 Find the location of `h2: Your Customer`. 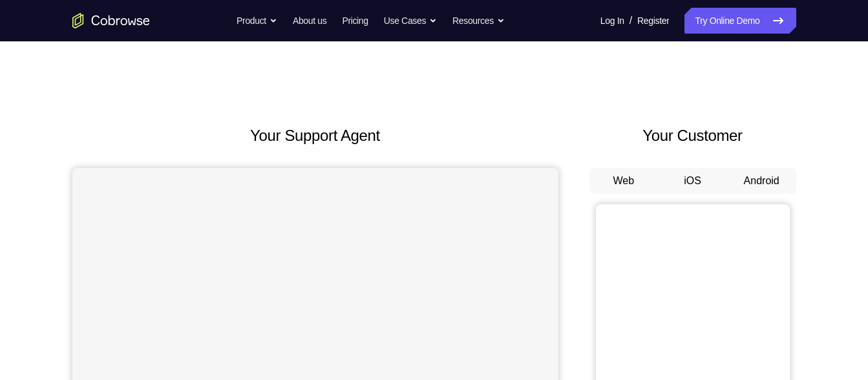

h2: Your Customer is located at coordinates (693, 136).